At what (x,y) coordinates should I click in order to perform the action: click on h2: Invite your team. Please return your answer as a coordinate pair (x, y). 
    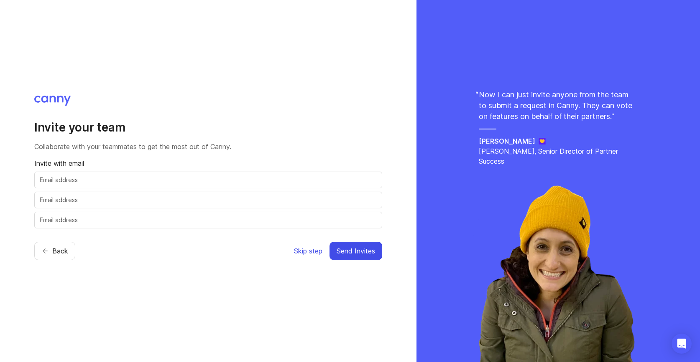
    Looking at the image, I should click on (208, 128).